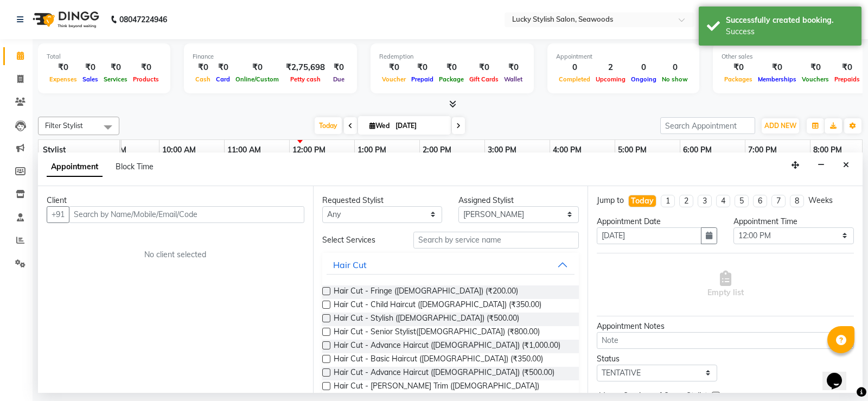  Describe the element at coordinates (519, 200) in the screenshot. I see `div: Assigned Stylist` at that location.